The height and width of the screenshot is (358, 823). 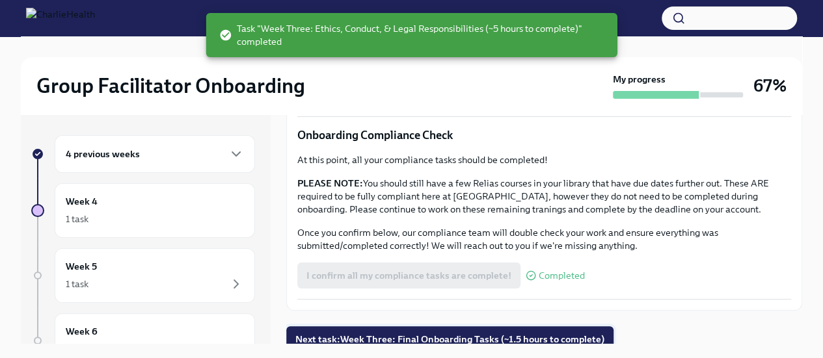 I want to click on strong: PLEASE NOTE:, so click(x=330, y=183).